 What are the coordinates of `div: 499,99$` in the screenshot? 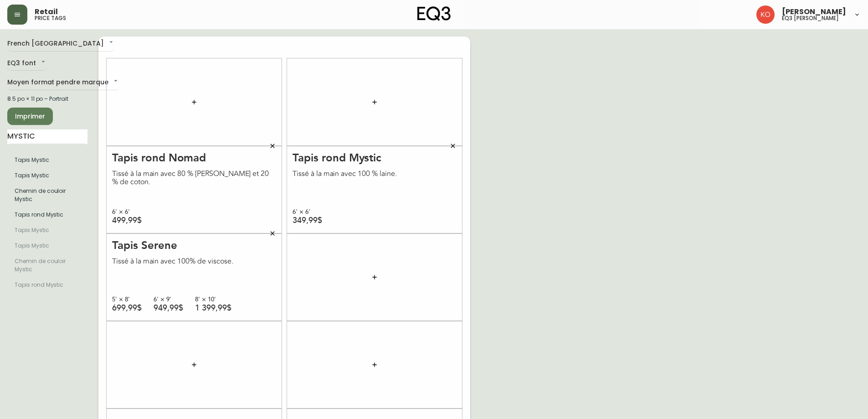 It's located at (133, 220).